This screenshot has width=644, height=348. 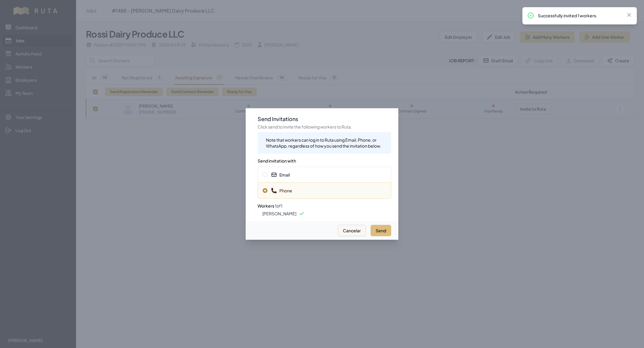 What do you see at coordinates (580, 15) in the screenshot?
I see `p: Successfully invited 1 workers.` at bounding box center [580, 15].